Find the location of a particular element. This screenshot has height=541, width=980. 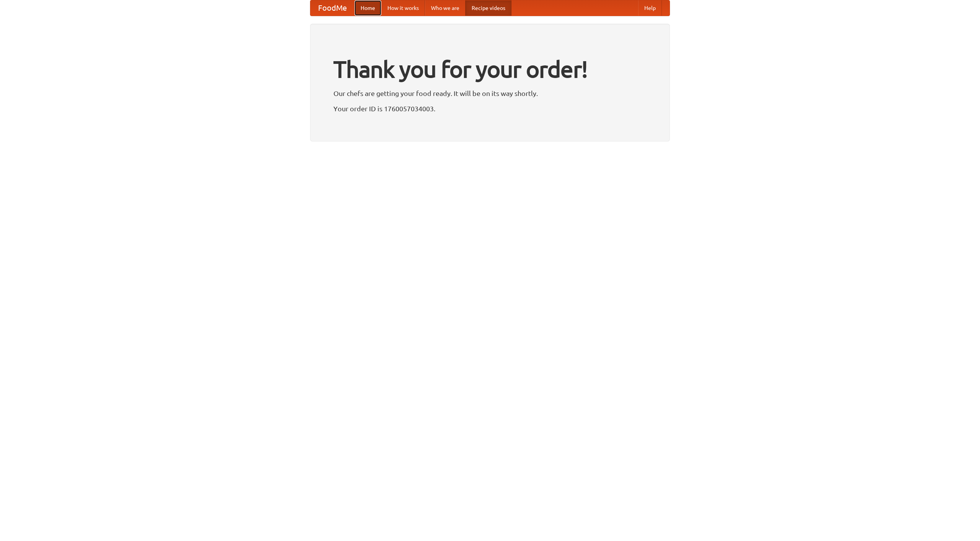

a: Help is located at coordinates (650, 8).